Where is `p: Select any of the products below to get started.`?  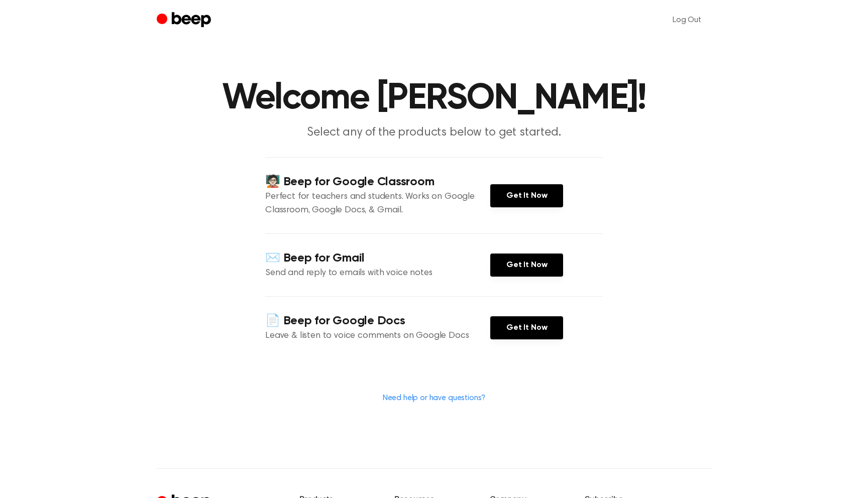
p: Select any of the products below to get started. is located at coordinates (434, 133).